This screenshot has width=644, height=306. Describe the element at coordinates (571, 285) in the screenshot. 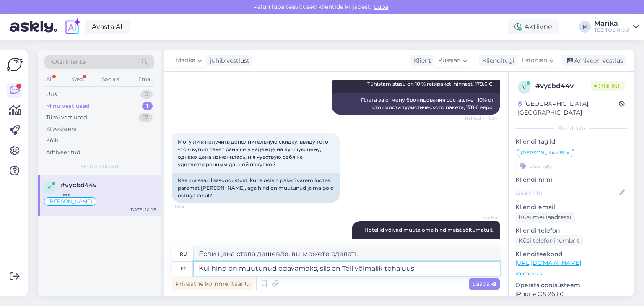

I see `p: Operatsioonisüsteem` at that location.